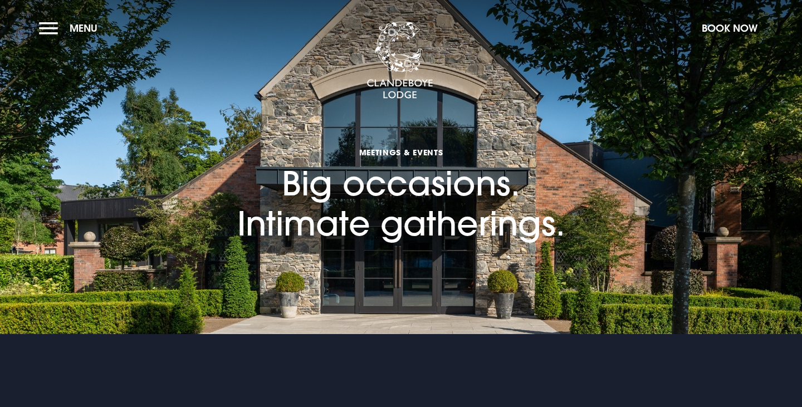 The image size is (802, 407). What do you see at coordinates (71, 28) in the screenshot?
I see `button: Menu` at bounding box center [71, 28].